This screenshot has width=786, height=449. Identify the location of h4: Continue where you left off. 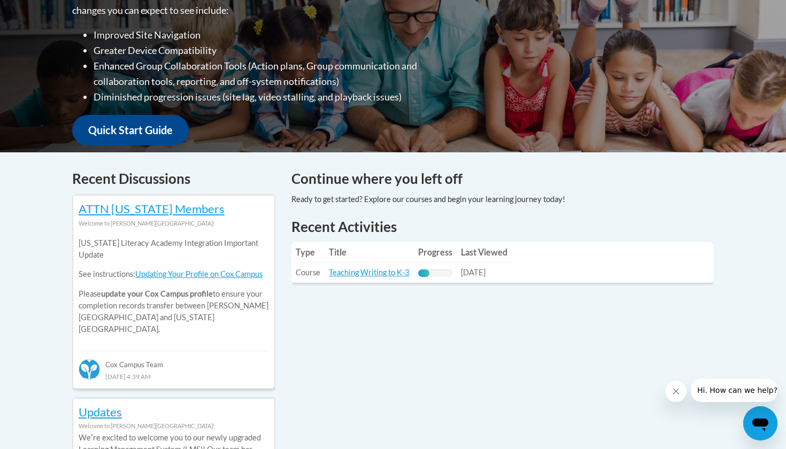
(503, 179).